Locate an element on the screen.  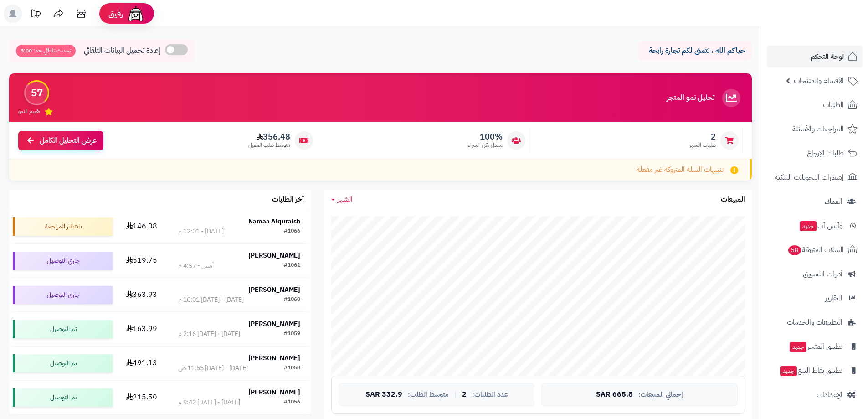
h3: تحليل نمو المتجر is located at coordinates (690, 98).